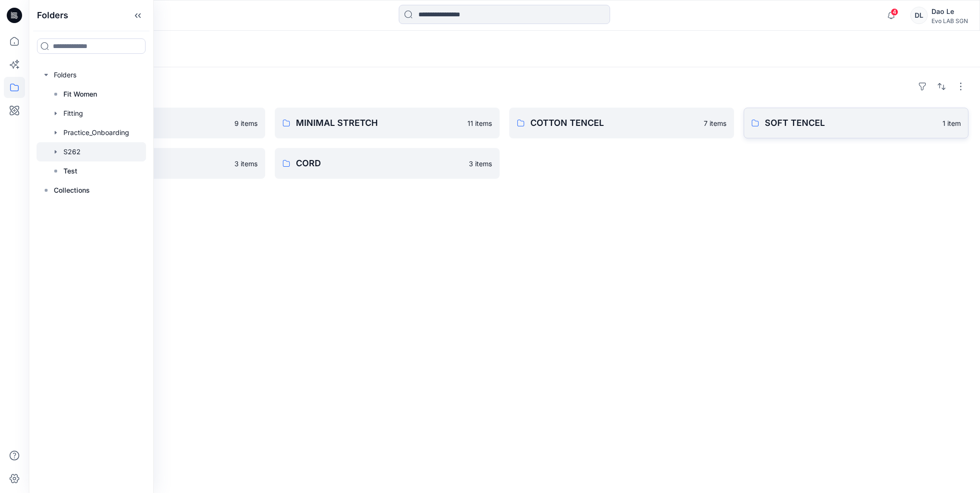 This screenshot has height=493, width=980. What do you see at coordinates (622, 123) in the screenshot?
I see `a: COTTON TENCEL7 items` at bounding box center [622, 123].